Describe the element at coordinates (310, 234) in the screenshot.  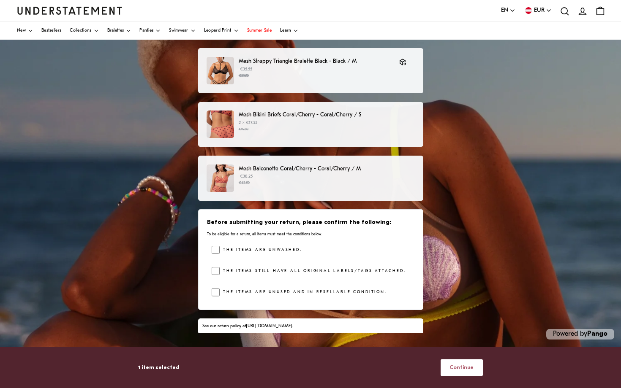
I see `p: To be eligible for a return, all items must meet the conditions below.` at that location.